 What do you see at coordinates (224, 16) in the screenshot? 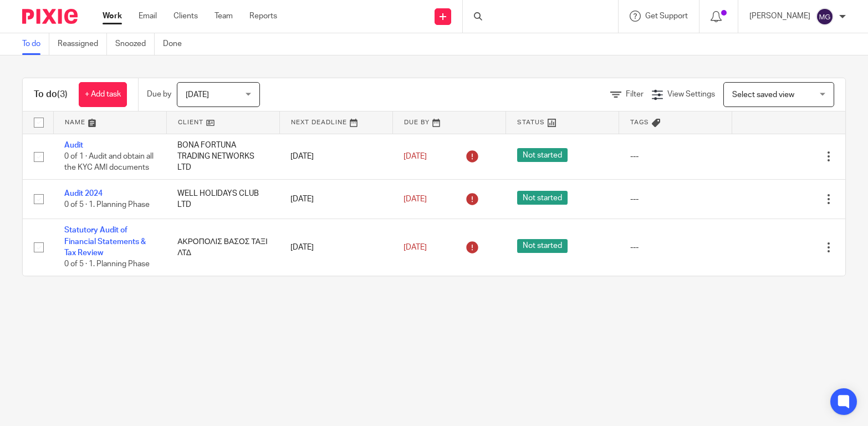
I see `a: Team` at bounding box center [224, 16].